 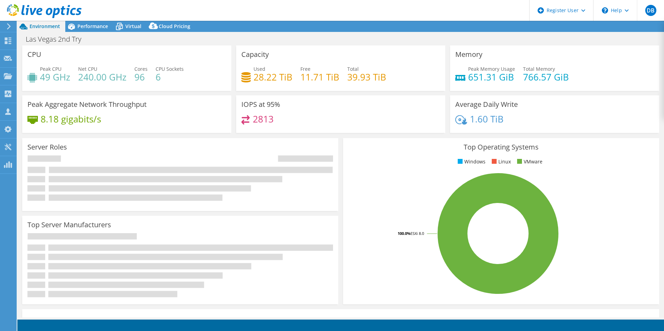 What do you see at coordinates (539, 69) in the screenshot?
I see `span: Total Memory` at bounding box center [539, 69].